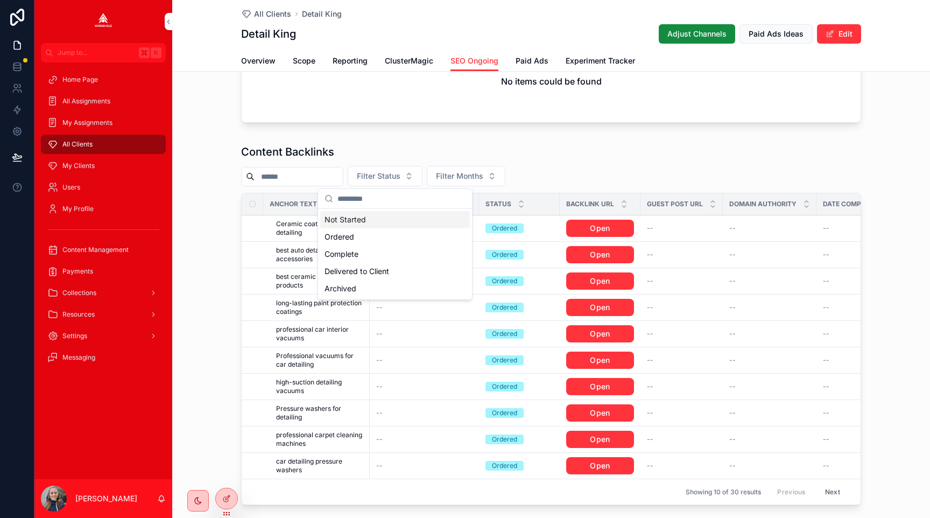 The width and height of the screenshot is (930, 518). I want to click on a: best ceramic coating products, so click(320, 281).